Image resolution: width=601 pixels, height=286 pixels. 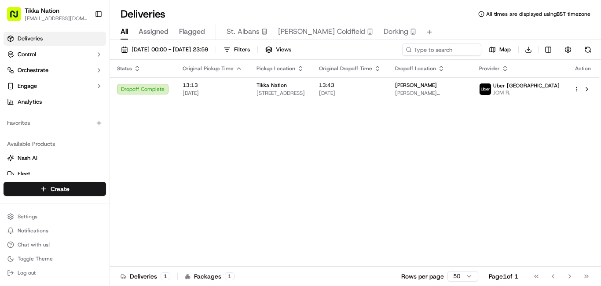 I want to click on button: Chat with us!, so click(x=55, y=245).